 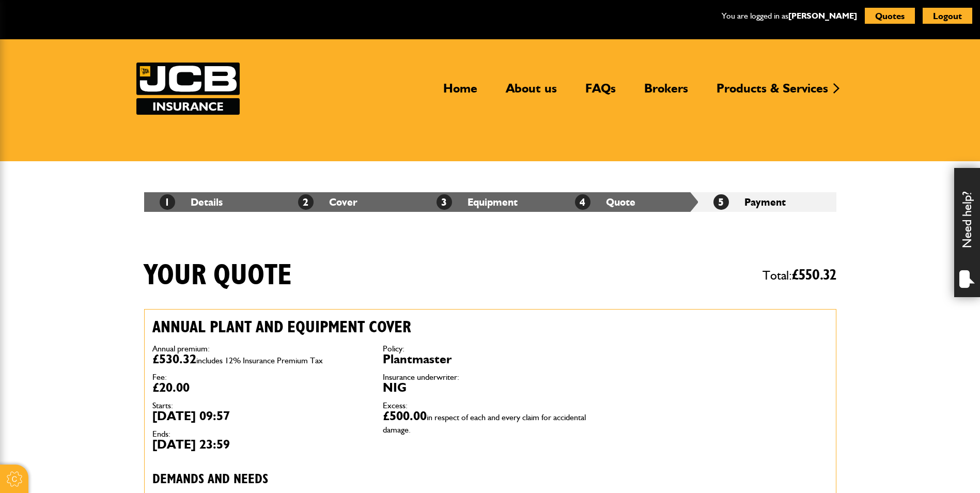 What do you see at coordinates (444, 202) in the screenshot?
I see `span: 3` at bounding box center [444, 202].